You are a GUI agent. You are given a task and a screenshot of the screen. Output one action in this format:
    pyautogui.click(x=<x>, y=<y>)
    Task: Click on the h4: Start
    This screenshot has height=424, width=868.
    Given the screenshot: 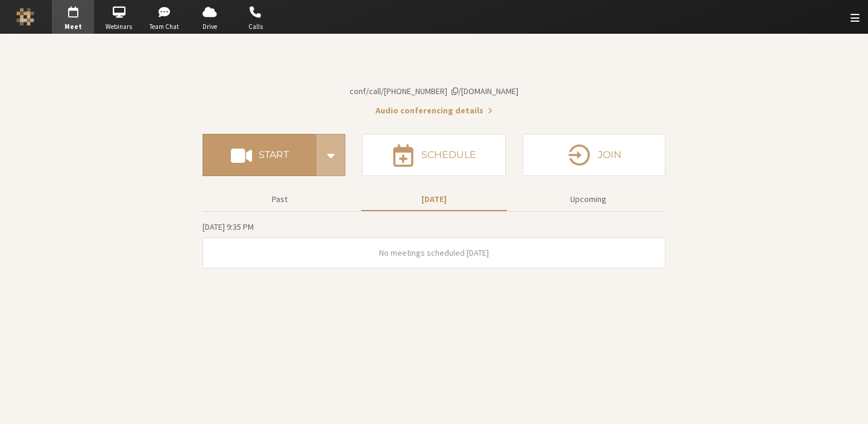 What is the action you would take?
    pyautogui.click(x=273, y=155)
    